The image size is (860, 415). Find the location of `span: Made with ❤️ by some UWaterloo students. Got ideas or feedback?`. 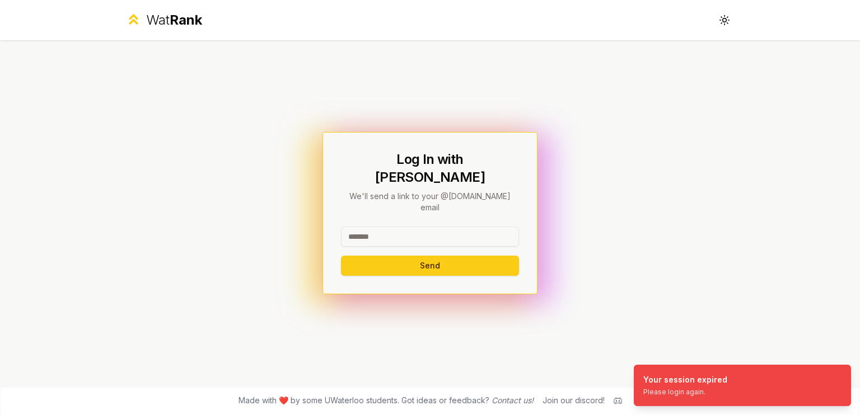

span: Made with ❤️ by some UWaterloo students. Got ideas or feedback? is located at coordinates (386, 401).